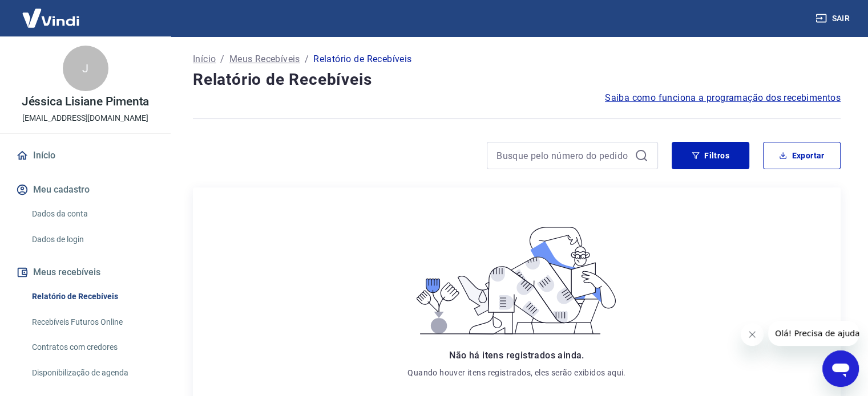 This screenshot has width=868, height=396. Describe the element at coordinates (517, 373) in the screenshot. I see `p: Quando houver itens registrados, eles serão exibidos aqui.` at that location.